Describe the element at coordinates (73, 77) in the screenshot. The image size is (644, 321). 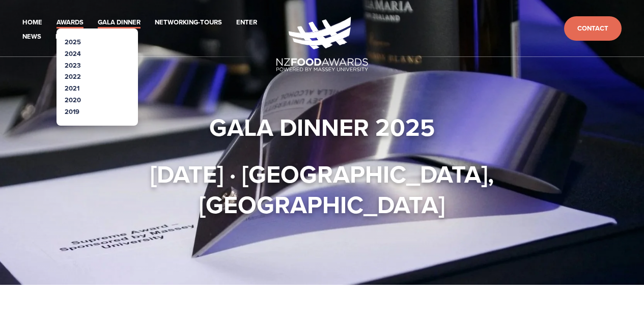
I see `a: 2022` at that location.